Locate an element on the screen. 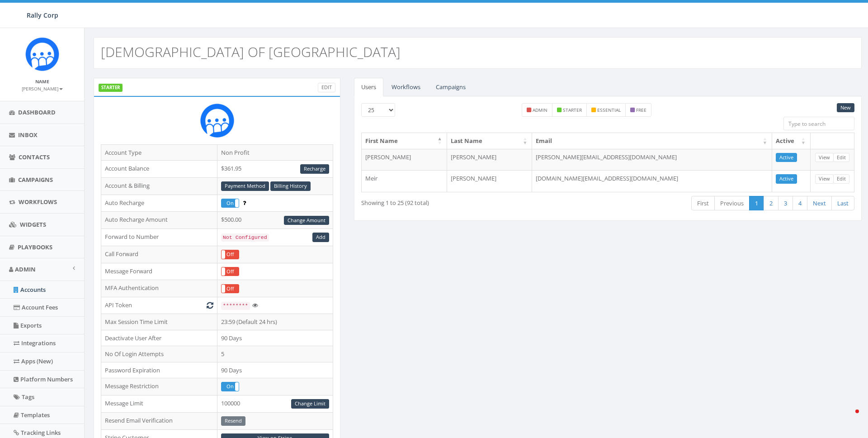  td: Auto Recharge Amount is located at coordinates (159, 220).